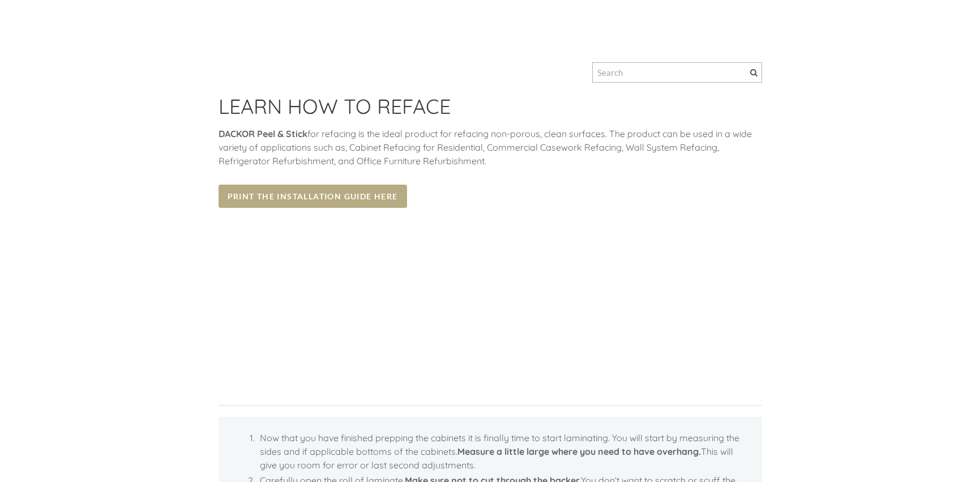 The height and width of the screenshot is (482, 980). Describe the element at coordinates (490, 110) in the screenshot. I see `h2: LEARN HOW TO REFACE` at that location.